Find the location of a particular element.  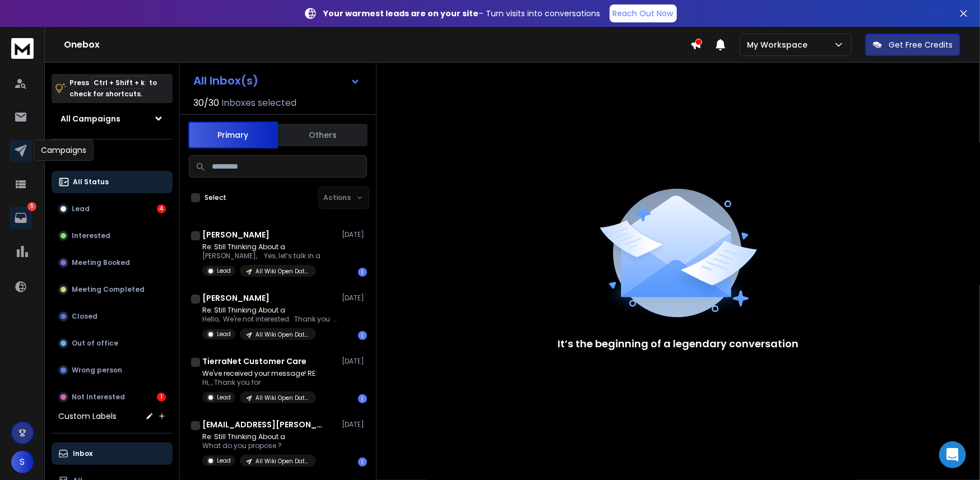

p: Meeting Booked is located at coordinates (101, 263).